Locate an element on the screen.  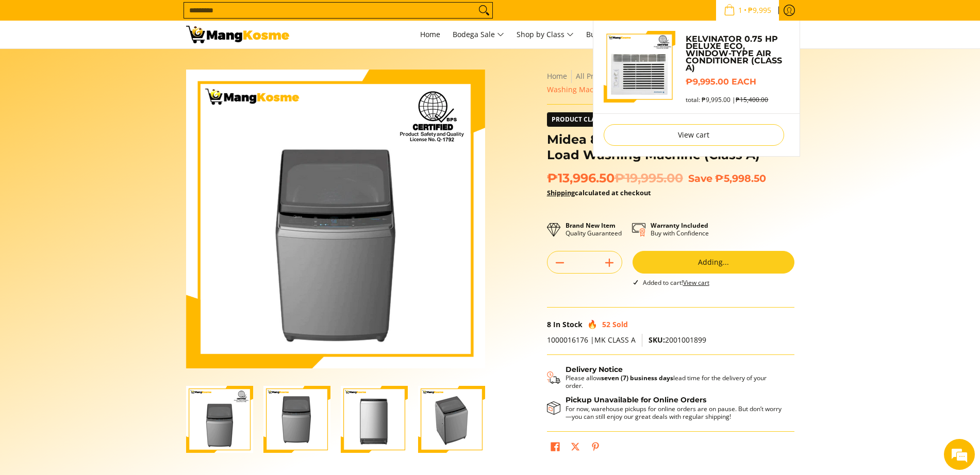
a: Bodega Sale is located at coordinates (479, 35).